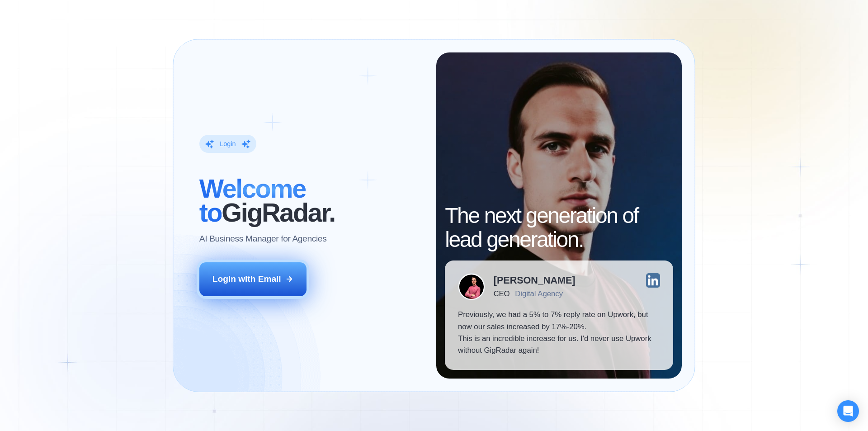  What do you see at coordinates (227, 143) in the screenshot?
I see `div: Login` at bounding box center [227, 143].